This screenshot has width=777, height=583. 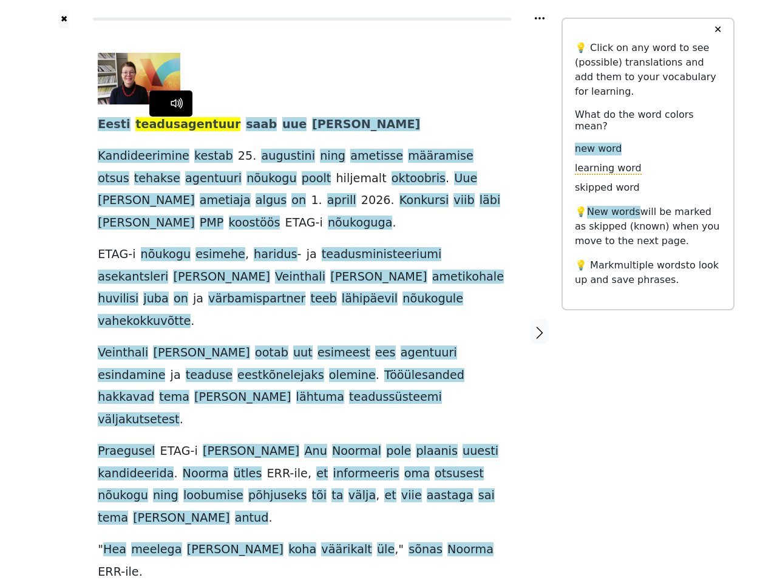 I want to click on span: haridus, so click(x=275, y=254).